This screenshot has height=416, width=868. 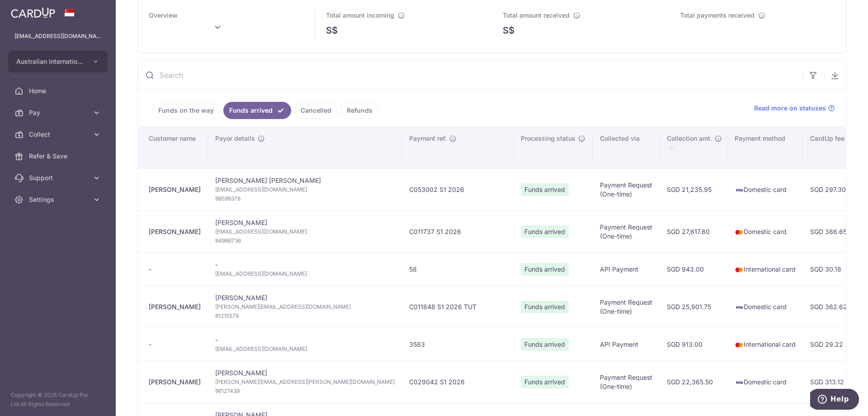 I want to click on span: Total amount incoming, so click(x=360, y=15).